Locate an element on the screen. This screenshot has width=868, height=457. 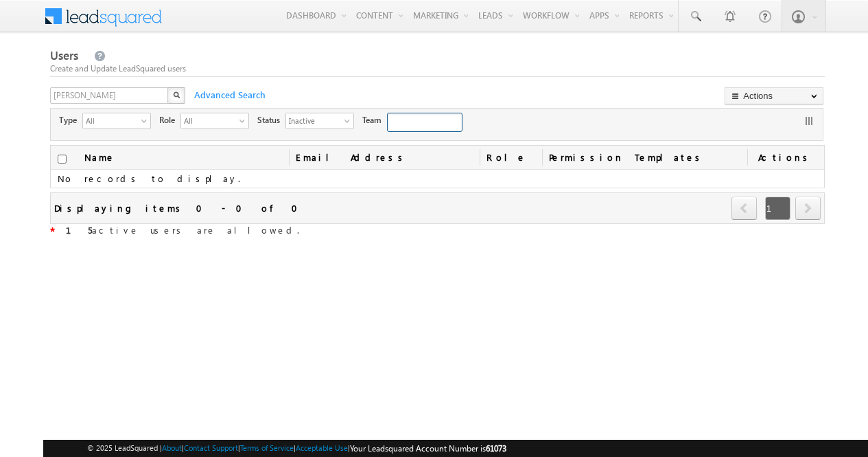
td: No records to display. is located at coordinates (437, 179).